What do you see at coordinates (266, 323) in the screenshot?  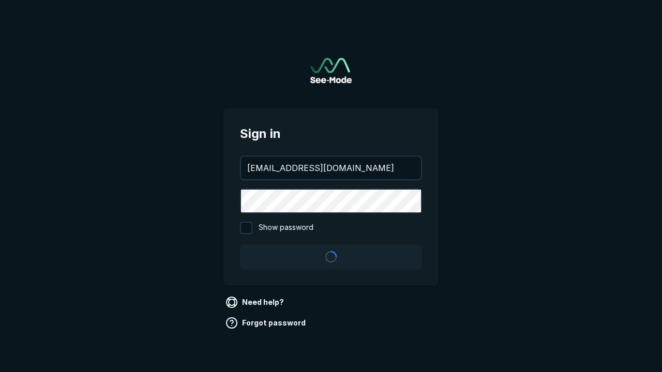 I see `a: Forgot password` at bounding box center [266, 323].